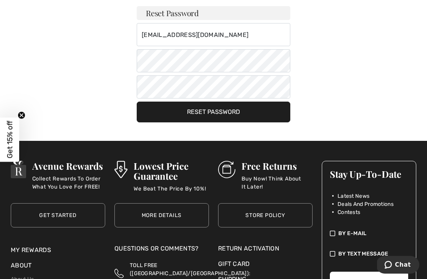 This screenshot has height=279, width=427. I want to click on h3: Lowest Price Guarantee, so click(171, 171).